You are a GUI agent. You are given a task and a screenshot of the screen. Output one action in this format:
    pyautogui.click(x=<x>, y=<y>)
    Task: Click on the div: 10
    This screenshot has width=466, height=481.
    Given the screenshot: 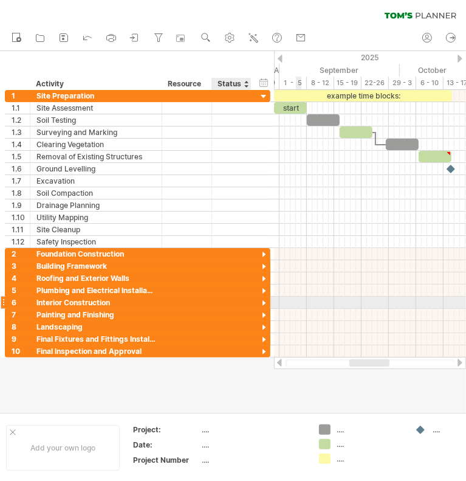 What is the action you would take?
    pyautogui.click(x=21, y=351)
    